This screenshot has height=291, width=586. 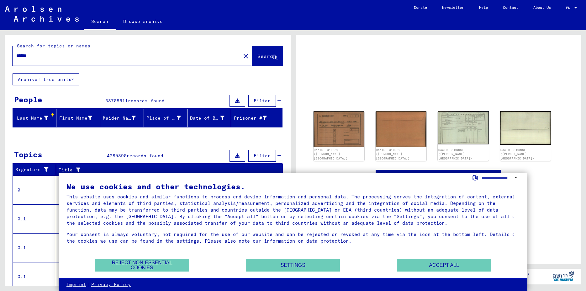 I want to click on button: Reject non-essential cookies, so click(x=142, y=265).